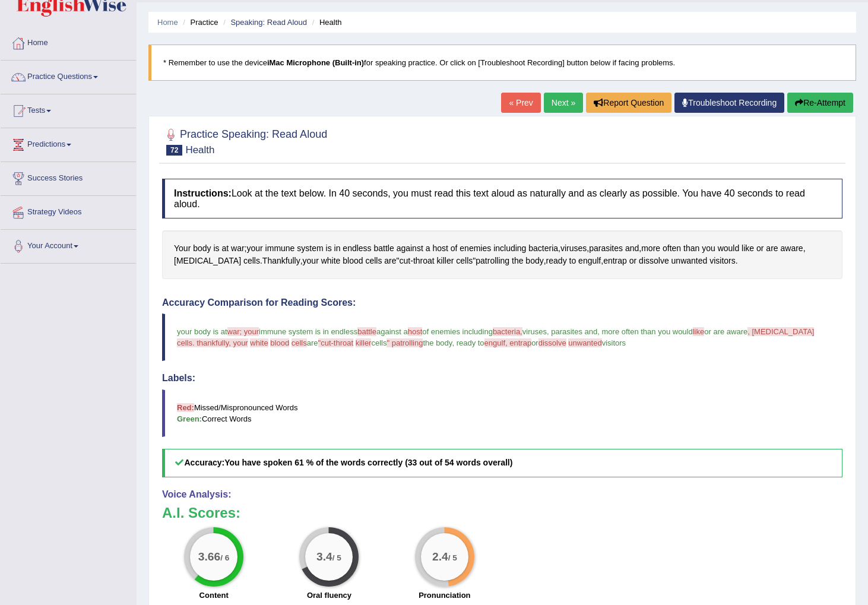 The width and height of the screenshot is (868, 605). Describe the element at coordinates (614, 342) in the screenshot. I see `span: visitors` at that location.